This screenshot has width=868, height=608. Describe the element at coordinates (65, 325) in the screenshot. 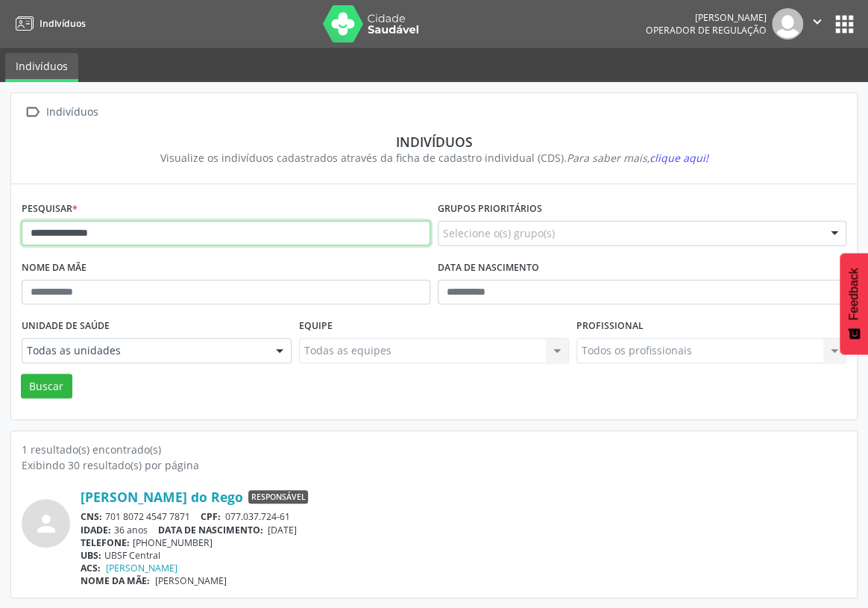

I see `label: Unidade de saúde` at that location.